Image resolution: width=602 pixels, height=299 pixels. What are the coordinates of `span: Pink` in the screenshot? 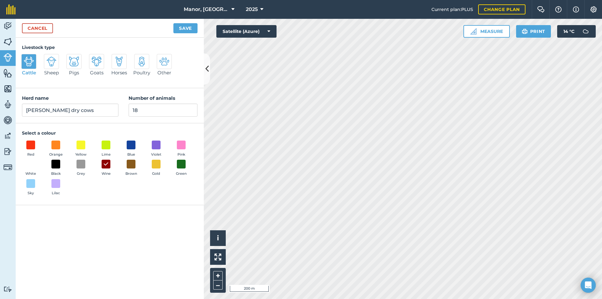 It's located at (181, 154).